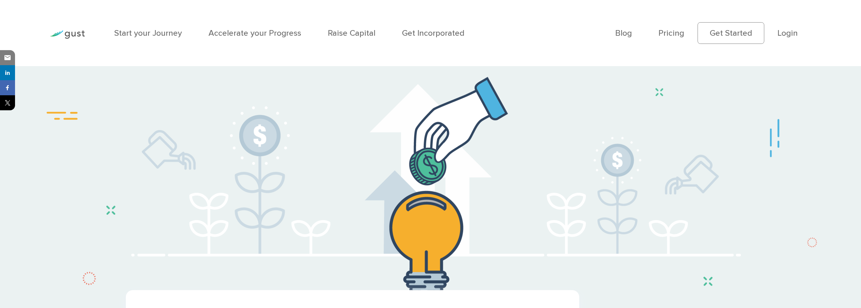 This screenshot has width=861, height=308. I want to click on a: Accelerate your Progress, so click(255, 33).